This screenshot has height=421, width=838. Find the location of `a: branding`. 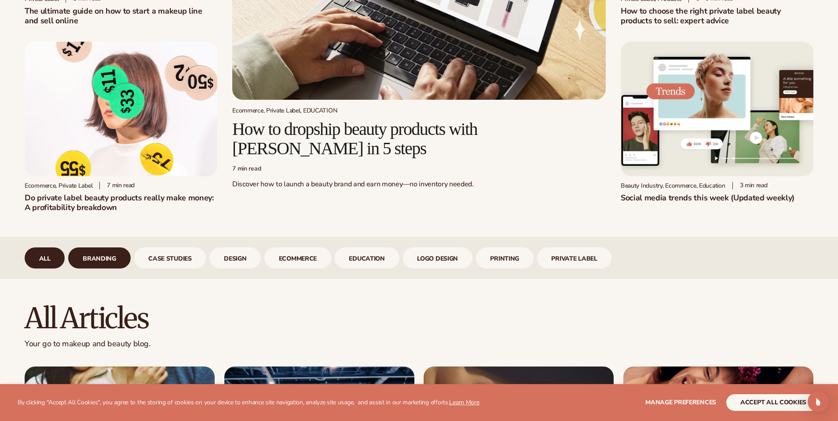

a: branding is located at coordinates (99, 258).